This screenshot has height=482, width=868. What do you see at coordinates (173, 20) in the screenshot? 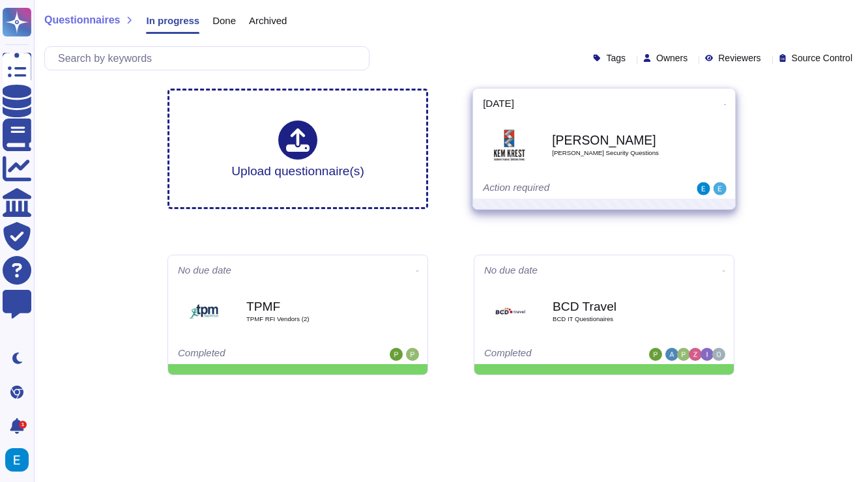
I see `span: In progress` at bounding box center [173, 20].